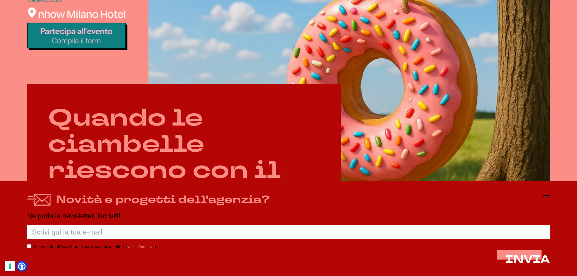 The height and width of the screenshot is (276, 577). Describe the element at coordinates (22, 266) in the screenshot. I see `a: Open Accessibility Menu` at that location.